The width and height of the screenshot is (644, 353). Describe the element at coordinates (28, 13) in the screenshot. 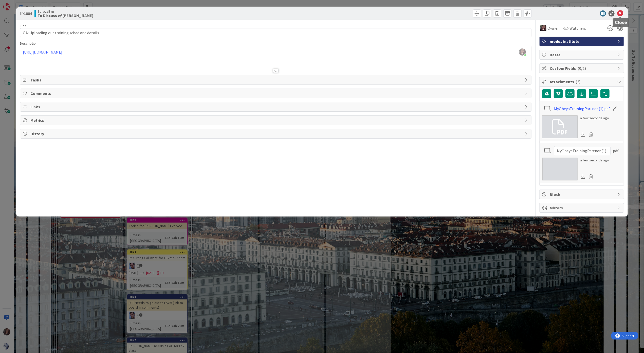

I see `b: 1884` at that location.